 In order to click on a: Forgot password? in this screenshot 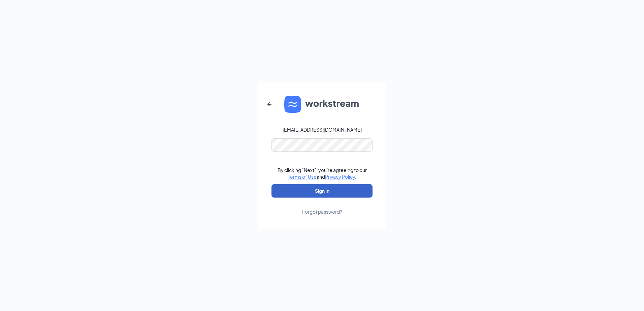, I will do `click(322, 206)`.